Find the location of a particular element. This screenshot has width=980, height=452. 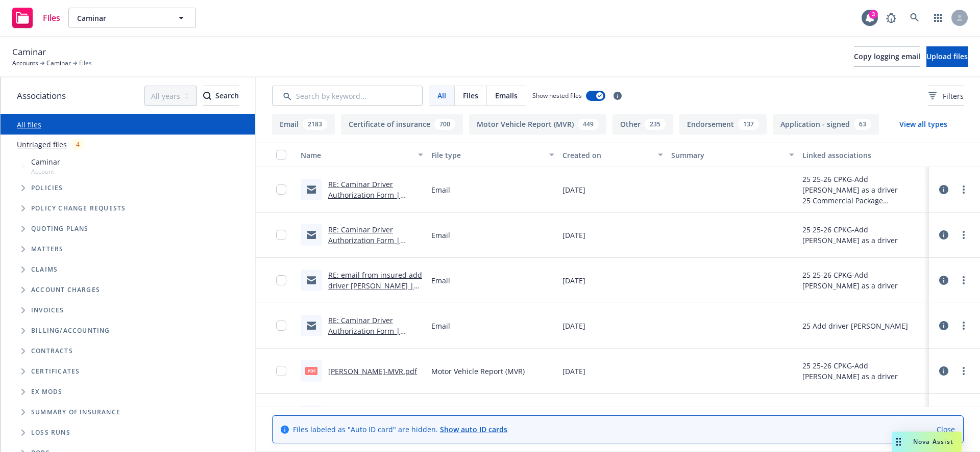

button: Caminar is located at coordinates (132, 18).